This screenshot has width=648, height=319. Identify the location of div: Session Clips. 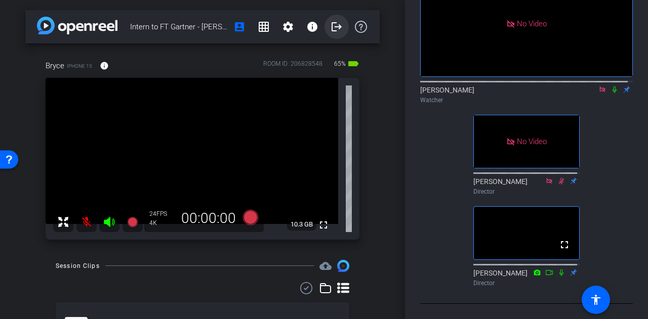
(77, 266).